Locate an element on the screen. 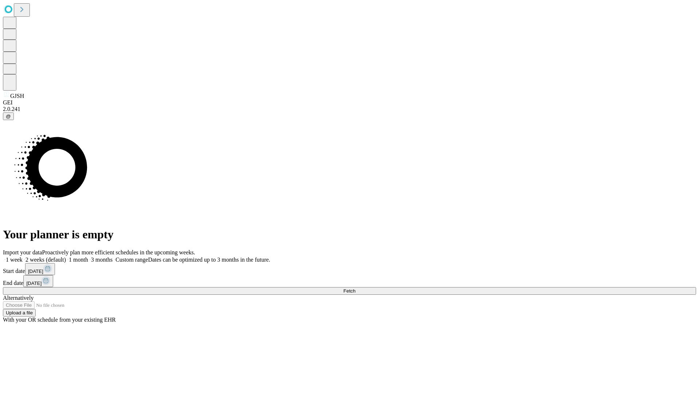 The height and width of the screenshot is (393, 699). span: Proactively plan more efficient schedules in the upcoming weeks. is located at coordinates (119, 252).